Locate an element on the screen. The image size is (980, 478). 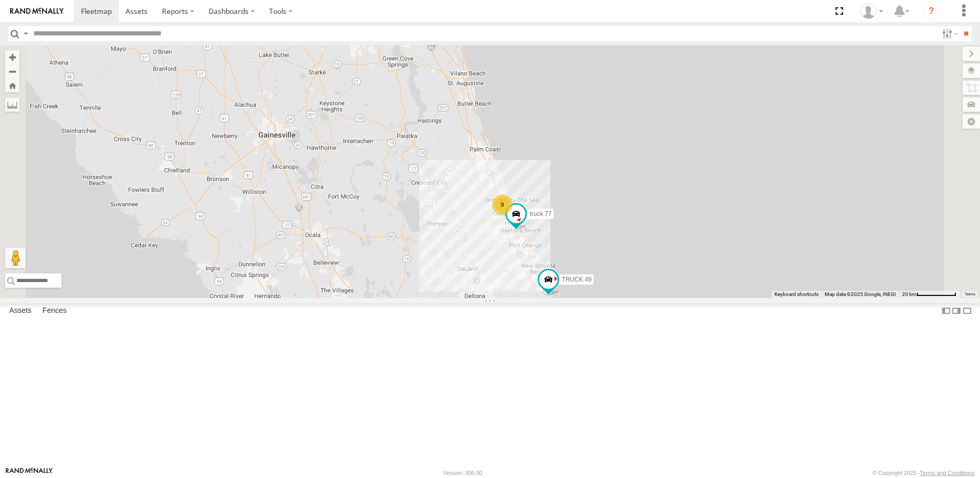
button: Zoom Home is located at coordinates (12, 85).